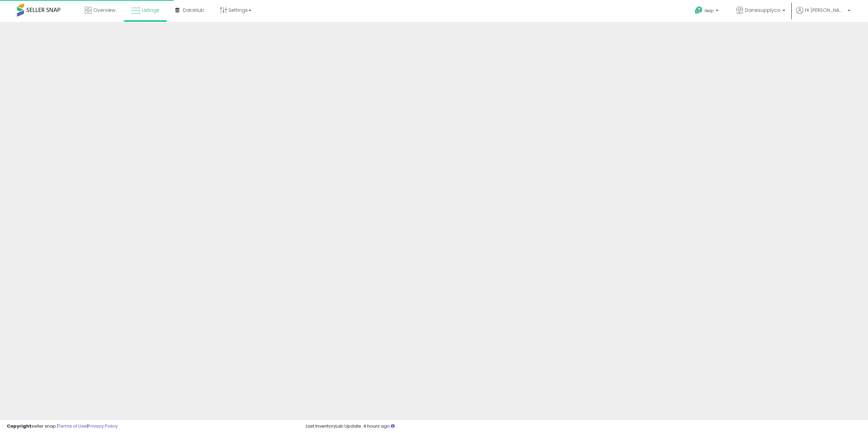  What do you see at coordinates (708, 10) in the screenshot?
I see `span: Help` at bounding box center [708, 10].